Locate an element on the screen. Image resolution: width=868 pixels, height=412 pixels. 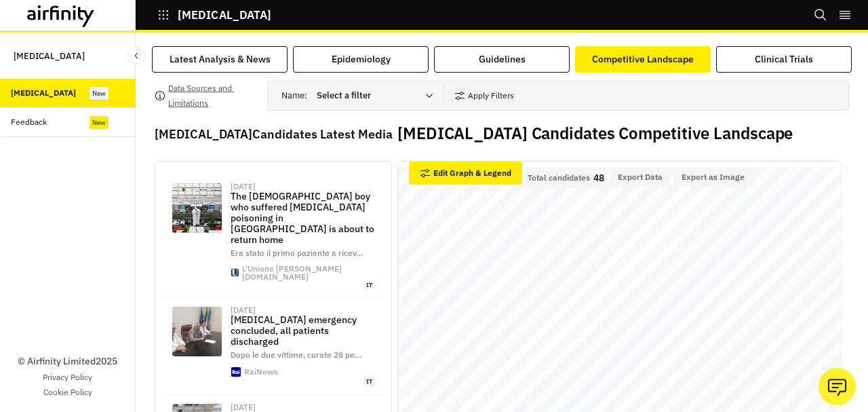
div: Guidelines is located at coordinates (502, 59).